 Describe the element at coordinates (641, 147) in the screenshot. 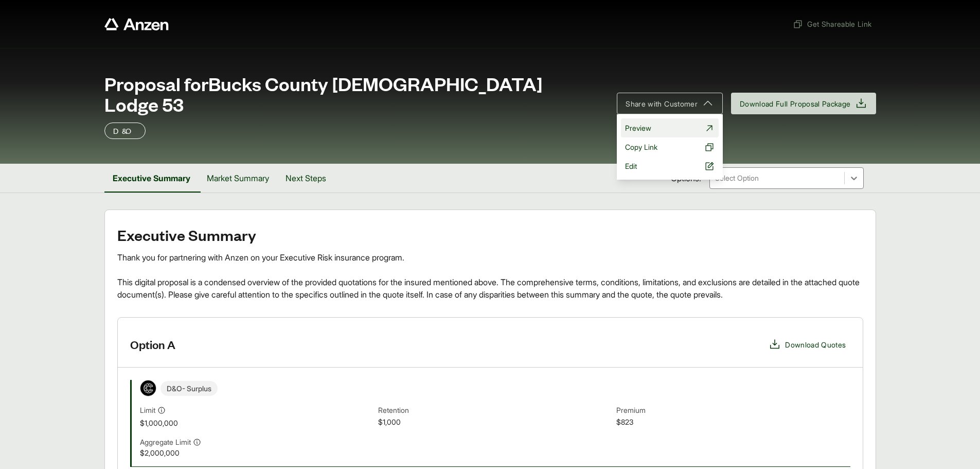

I see `span: Copy Link` at that location.